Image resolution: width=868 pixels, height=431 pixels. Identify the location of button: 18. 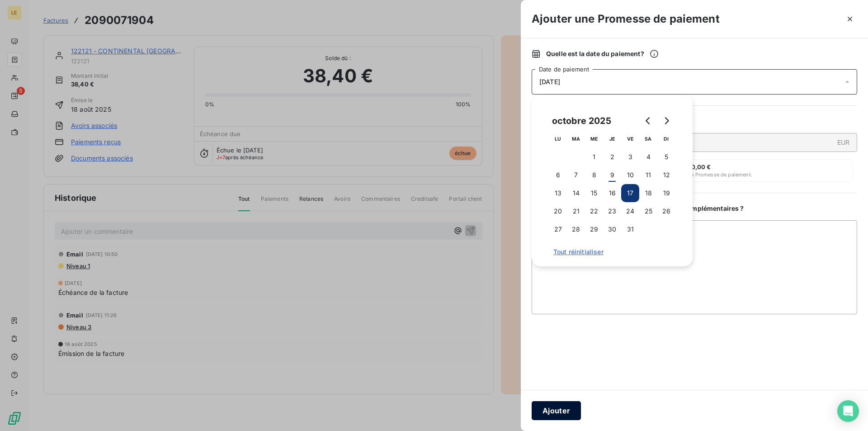
(649, 193).